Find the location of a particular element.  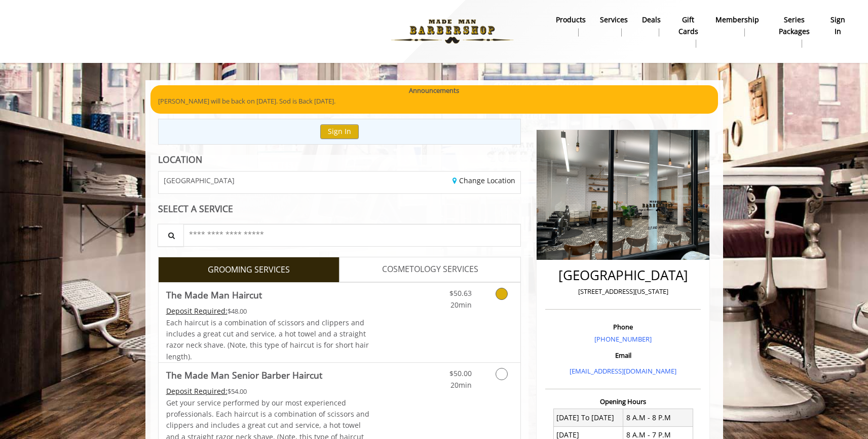

b: sign in is located at coordinates (838, 25).